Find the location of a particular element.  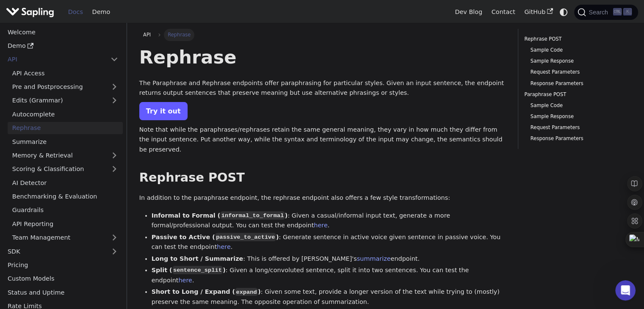

h2: Rephrase POST is located at coordinates (322, 178).